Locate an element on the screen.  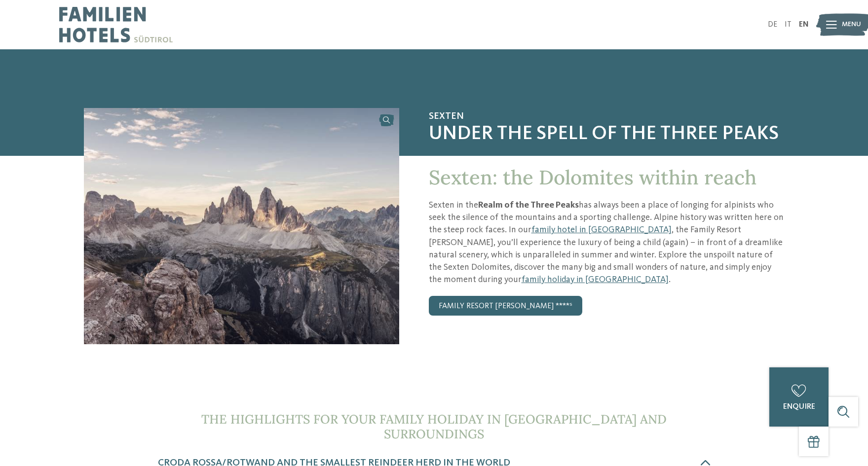
a: IT is located at coordinates (788, 25).